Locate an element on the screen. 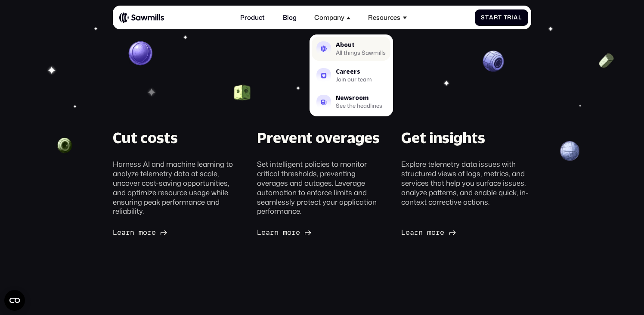 The width and height of the screenshot is (644, 315). div: Cut costs is located at coordinates (145, 138).